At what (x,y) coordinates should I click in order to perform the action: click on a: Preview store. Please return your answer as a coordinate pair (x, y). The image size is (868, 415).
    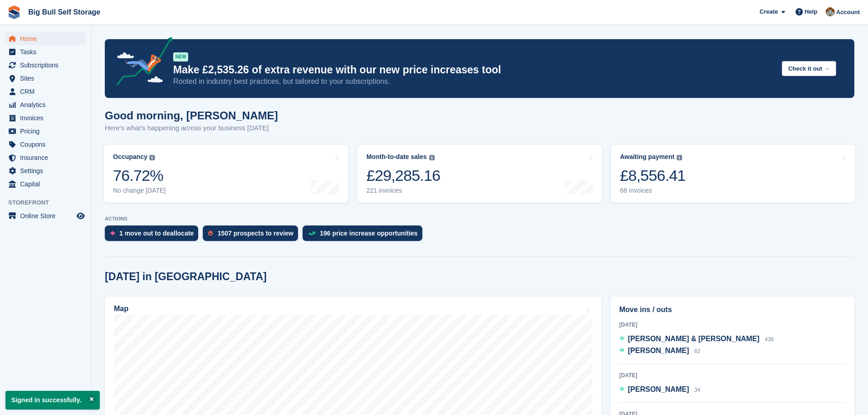
    Looking at the image, I should click on (80, 216).